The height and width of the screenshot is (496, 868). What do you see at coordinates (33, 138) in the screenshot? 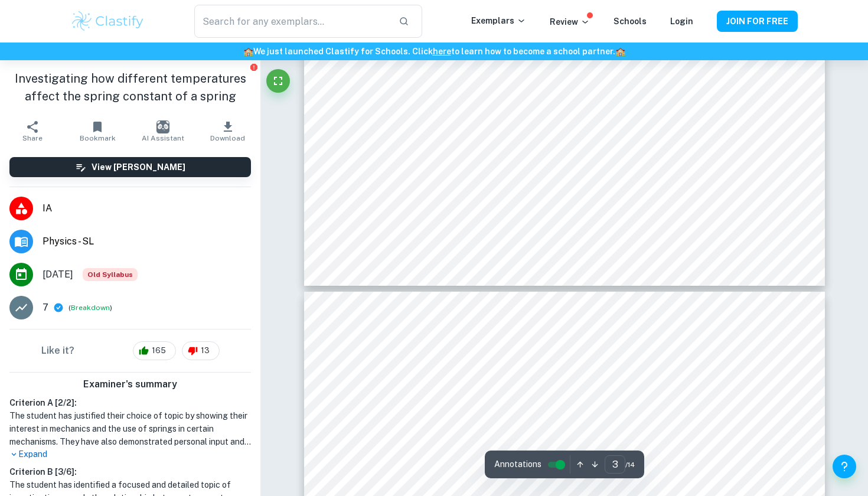
I see `span: Share` at bounding box center [33, 138].